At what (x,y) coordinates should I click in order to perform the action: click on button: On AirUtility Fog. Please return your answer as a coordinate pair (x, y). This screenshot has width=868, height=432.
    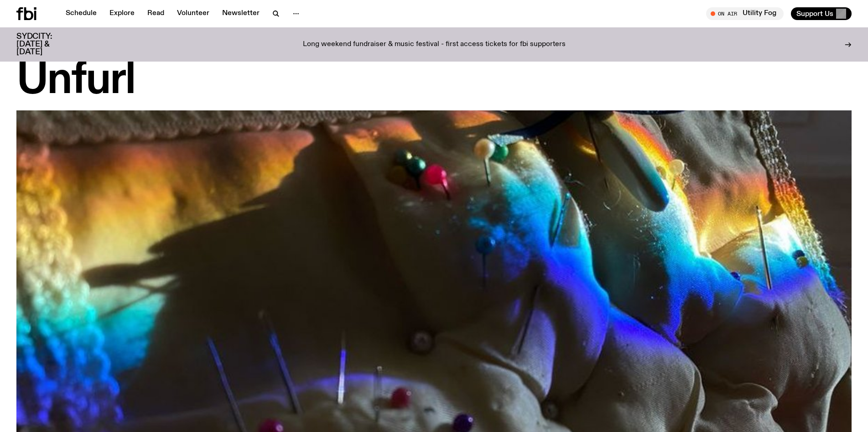
    Looking at the image, I should click on (745, 14).